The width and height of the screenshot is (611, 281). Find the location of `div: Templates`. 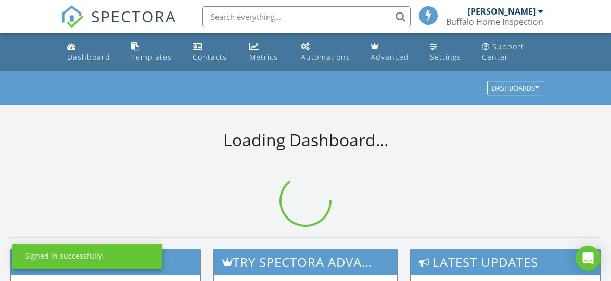

div: Templates is located at coordinates (152, 57).